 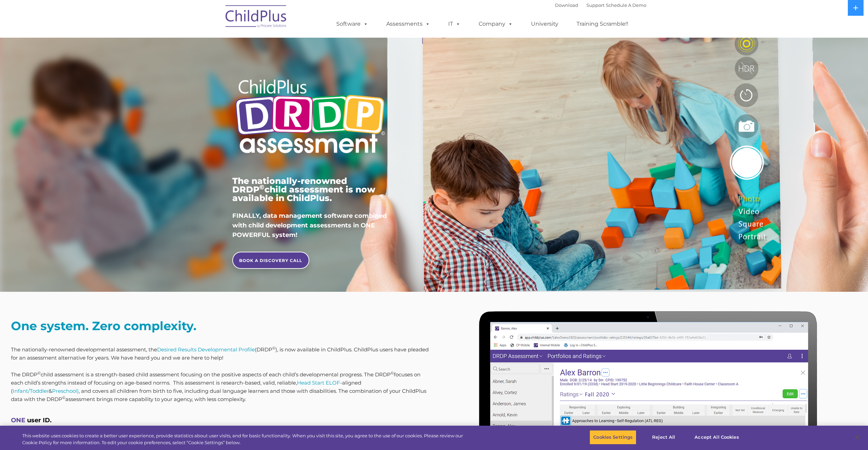 What do you see at coordinates (309, 225) in the screenshot?
I see `span: FINALLY, data management software combined with child development assessments in ONE POWERFUL sys...` at bounding box center [309, 225].